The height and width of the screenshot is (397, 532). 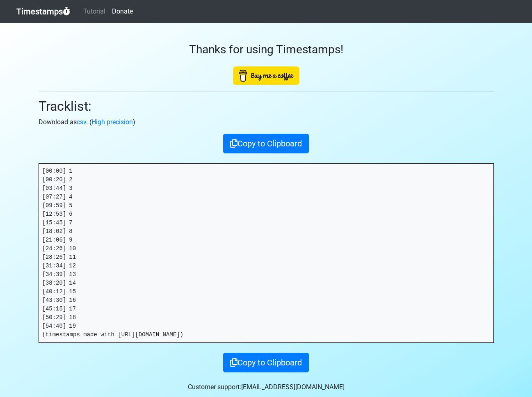 What do you see at coordinates (266, 122) in the screenshot?
I see `p: Download as . ( )` at bounding box center [266, 122].